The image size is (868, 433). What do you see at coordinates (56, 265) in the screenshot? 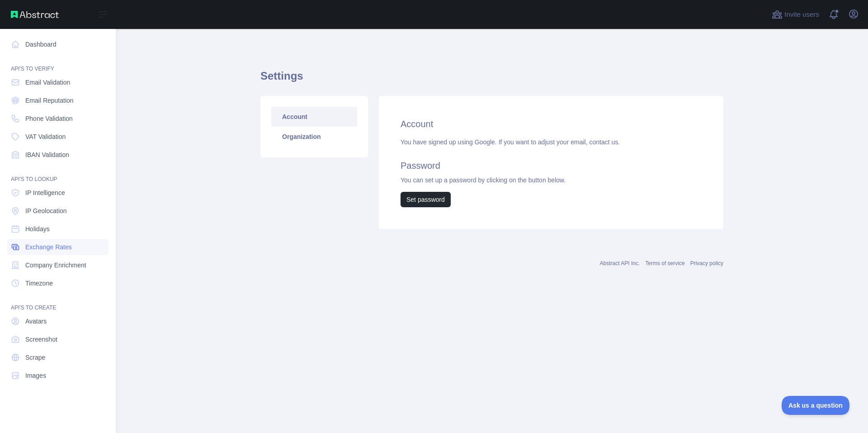
I see `span: Company Enrichment` at bounding box center [56, 265].